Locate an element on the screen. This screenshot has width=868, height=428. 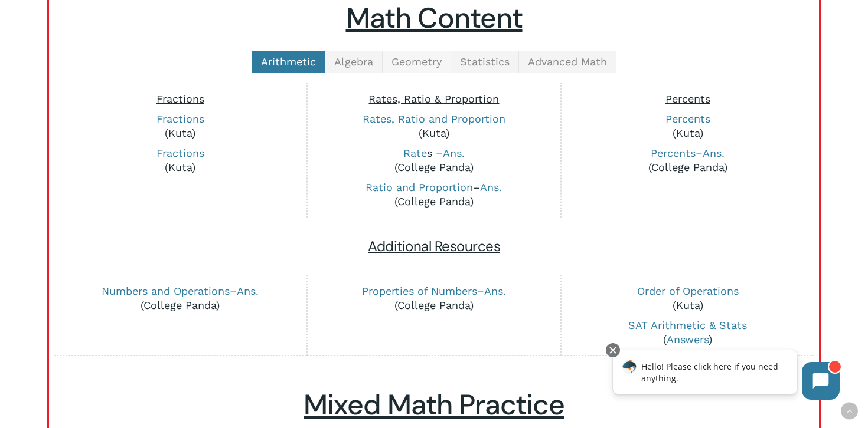
span: Algebra is located at coordinates (354, 61).